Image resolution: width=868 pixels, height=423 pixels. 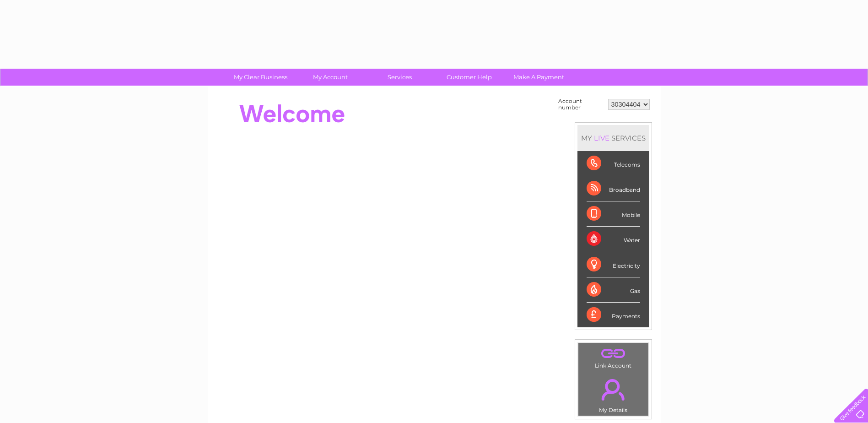 What do you see at coordinates (613, 138) in the screenshot?
I see `div: MY SERVICES` at bounding box center [613, 138].